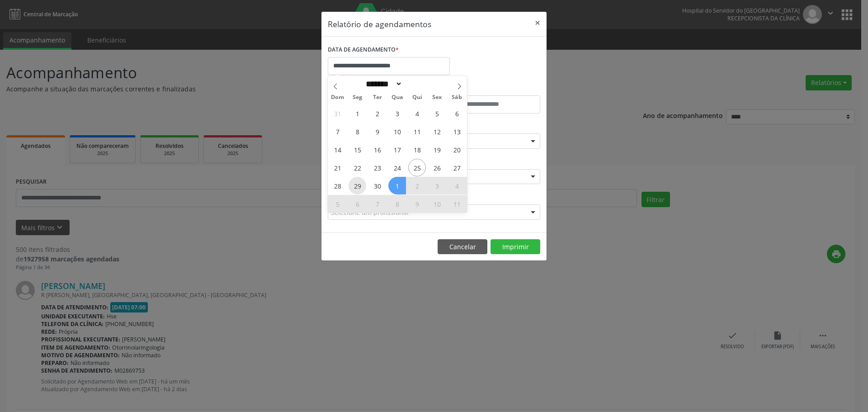 This screenshot has height=412, width=868. What do you see at coordinates (397, 131) in the screenshot?
I see `span: Setembro 10, 2025` at bounding box center [397, 131].